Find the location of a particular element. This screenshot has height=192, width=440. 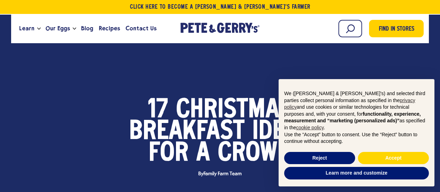

span: 17 is located at coordinates (158, 110).